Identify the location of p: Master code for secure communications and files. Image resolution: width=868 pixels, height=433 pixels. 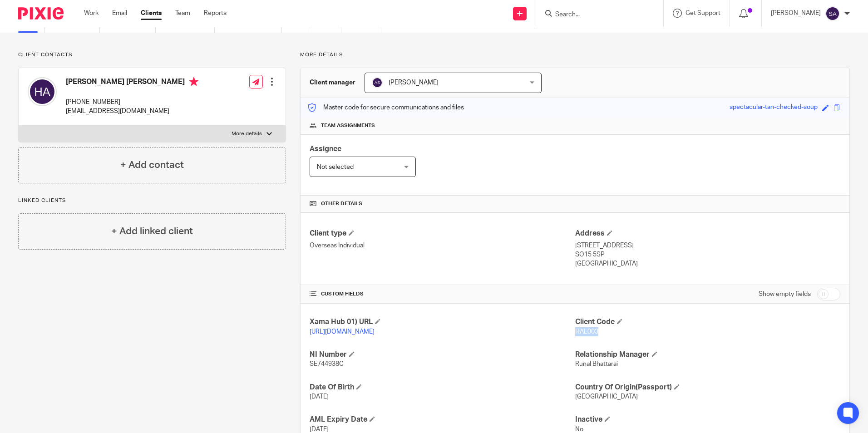
(386, 107).